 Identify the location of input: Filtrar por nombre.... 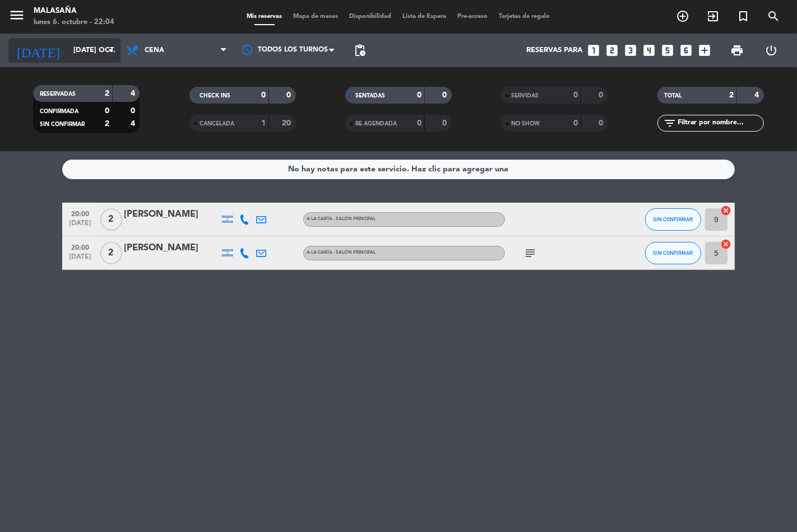
(720, 123).